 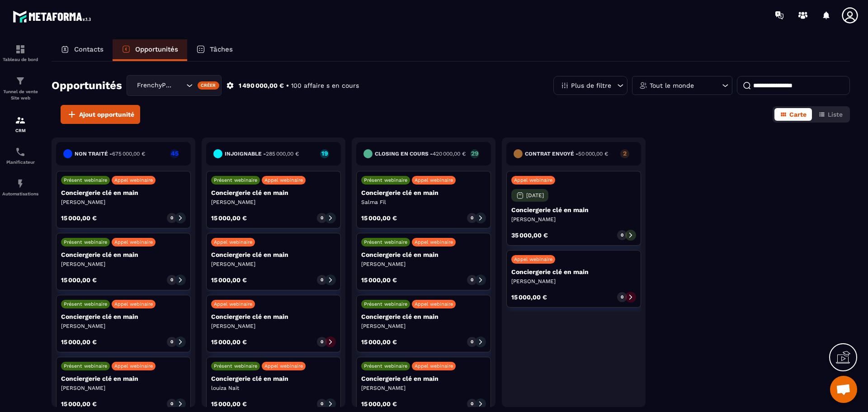 I want to click on h6: injoignable -, so click(x=262, y=153).